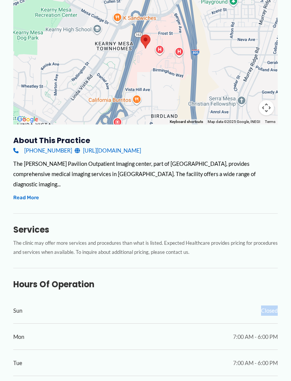 The image size is (291, 381). What do you see at coordinates (18, 310) in the screenshot?
I see `span: Sun` at bounding box center [18, 310].